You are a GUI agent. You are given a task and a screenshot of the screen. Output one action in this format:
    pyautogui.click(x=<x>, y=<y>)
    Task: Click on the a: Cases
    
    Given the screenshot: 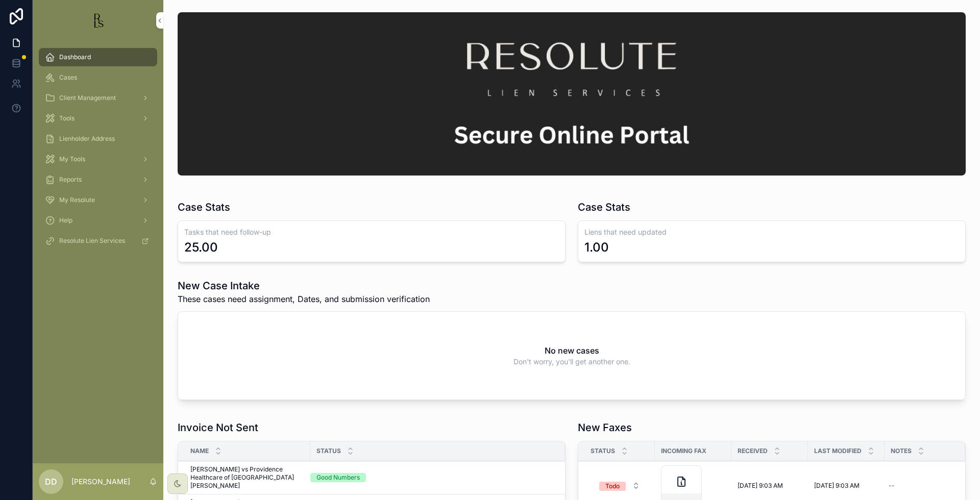 What is the action you would take?
    pyautogui.click(x=98, y=78)
    